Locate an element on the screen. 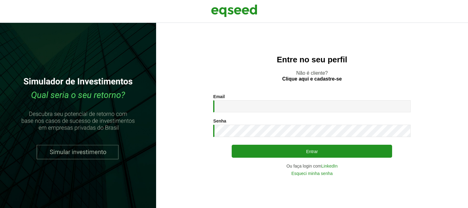  div: Ou faça login com is located at coordinates (312, 166).